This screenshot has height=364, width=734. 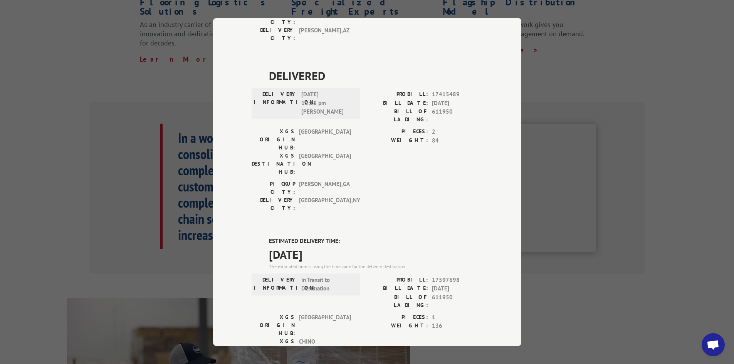 I want to click on span: 2, so click(x=457, y=132).